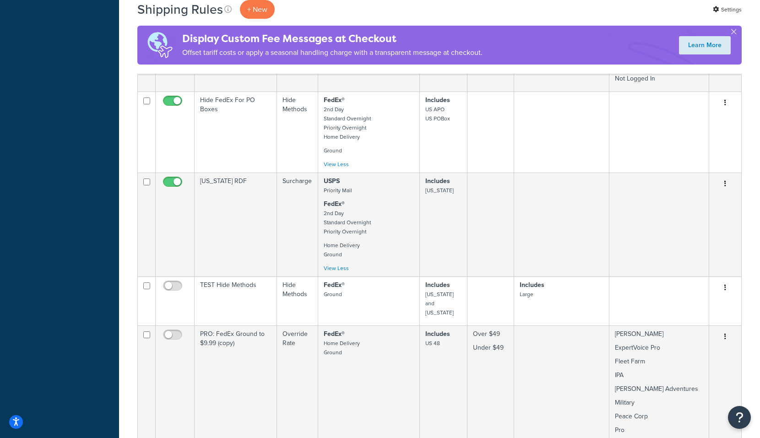  What do you see at coordinates (727, 10) in the screenshot?
I see `a: Settings` at bounding box center [727, 10].